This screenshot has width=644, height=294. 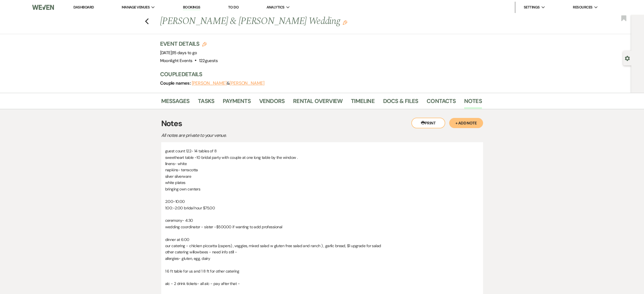 I want to click on span: Analytics, so click(x=275, y=8).